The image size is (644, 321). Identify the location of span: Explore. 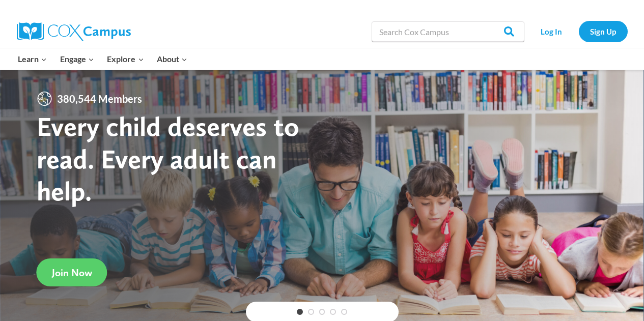
(125, 59).